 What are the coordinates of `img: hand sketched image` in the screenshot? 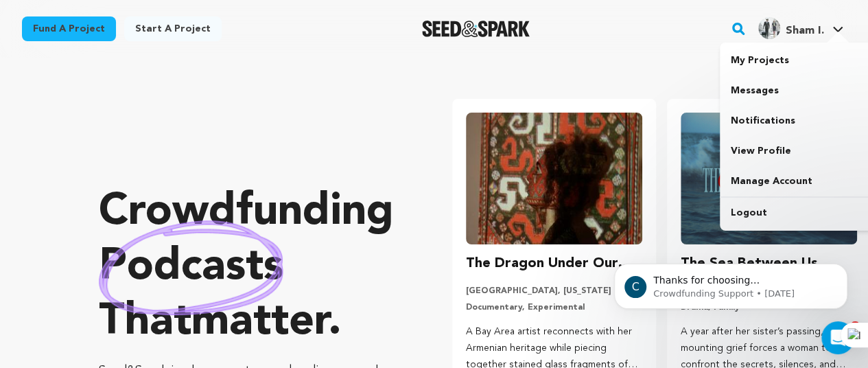 It's located at (191, 268).